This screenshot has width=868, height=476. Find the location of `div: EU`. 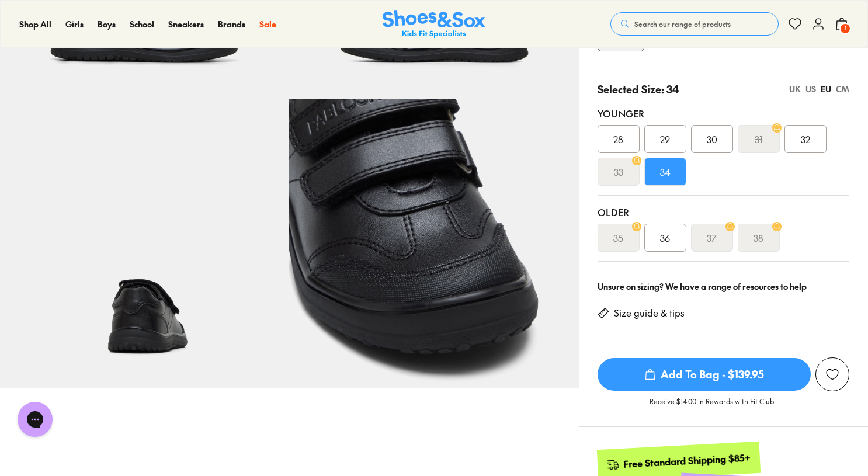

div: EU is located at coordinates (826, 89).